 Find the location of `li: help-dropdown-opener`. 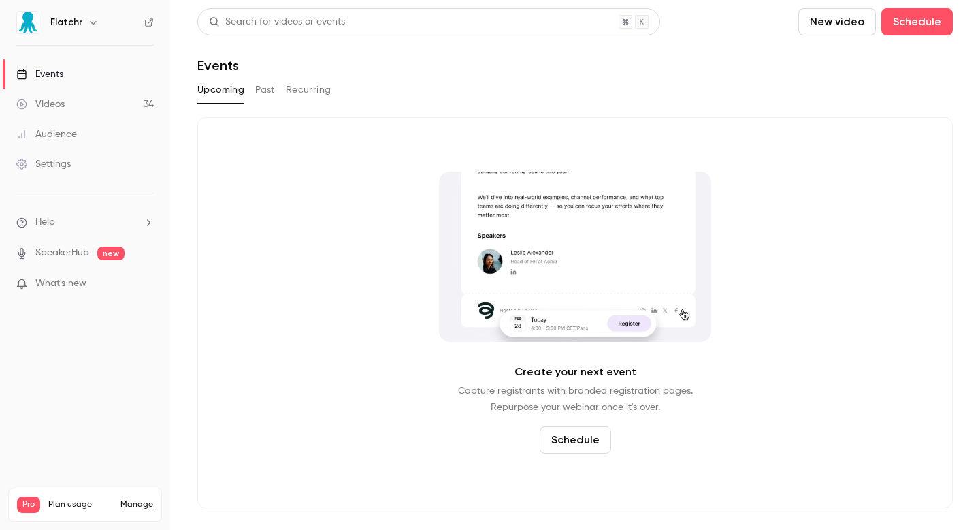

li: help-dropdown-opener is located at coordinates (85, 222).